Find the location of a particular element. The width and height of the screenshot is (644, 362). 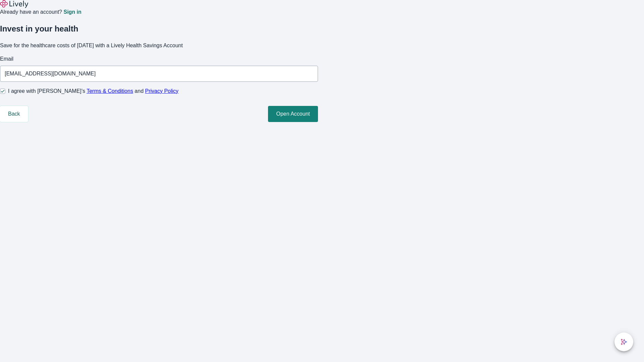

a: Terms & Conditions is located at coordinates (110, 91).